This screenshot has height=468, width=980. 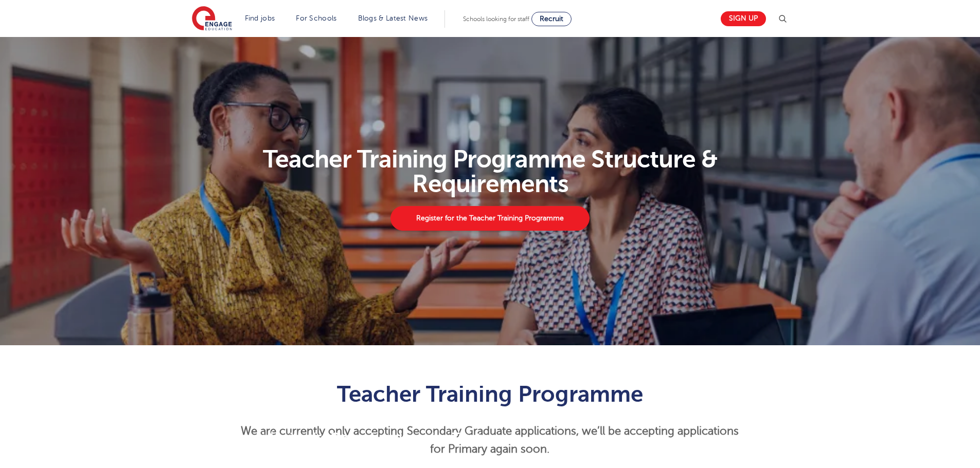 I want to click on span: Schools looking for staff, so click(x=496, y=19).